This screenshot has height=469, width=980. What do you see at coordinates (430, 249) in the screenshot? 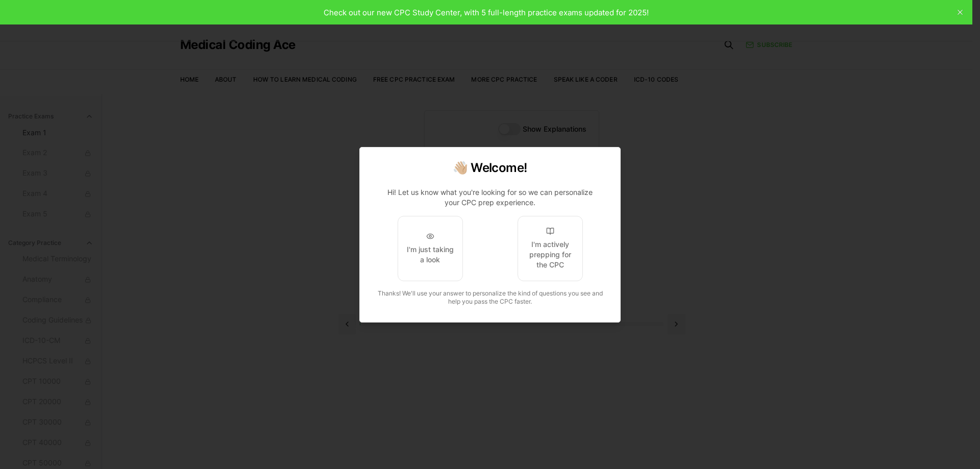
I see `button: I'm just taking a look` at bounding box center [430, 249].